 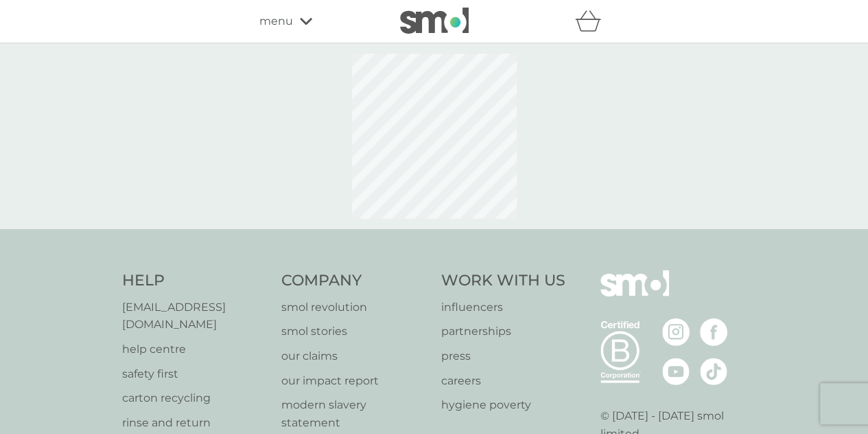 What do you see at coordinates (676, 371) in the screenshot?
I see `img: visit the smol Youtube page` at bounding box center [676, 371].